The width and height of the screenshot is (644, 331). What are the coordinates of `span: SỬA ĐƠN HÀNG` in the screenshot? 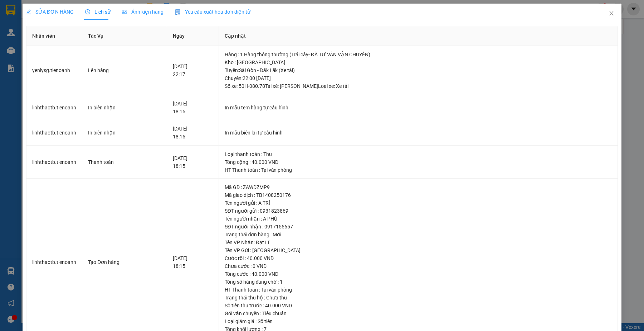 It's located at (50, 12).